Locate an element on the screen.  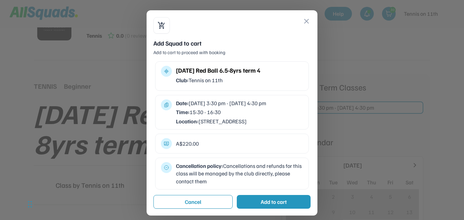
strong: Time: is located at coordinates (183, 112).